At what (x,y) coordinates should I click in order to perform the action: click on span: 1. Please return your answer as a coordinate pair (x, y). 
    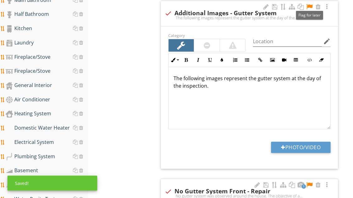
    Looking at the image, I should click on (304, 187).